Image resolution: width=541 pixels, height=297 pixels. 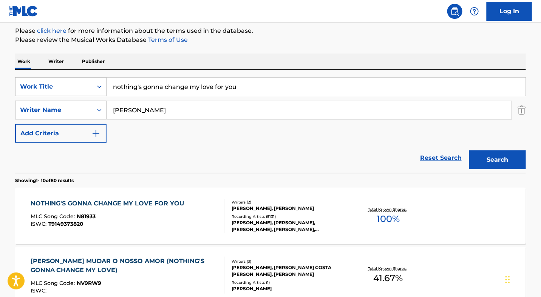 I want to click on a: Public Search, so click(x=454, y=11).